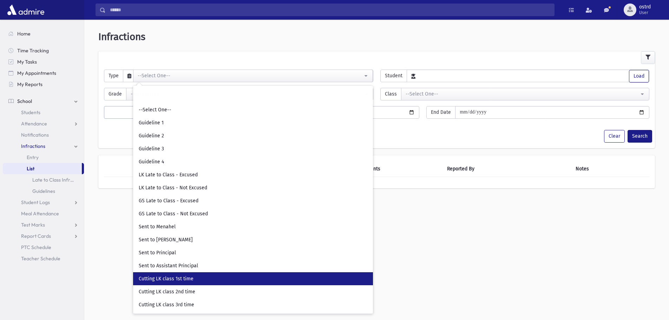 The width and height of the screenshot is (669, 320). I want to click on button: Search, so click(640, 136).